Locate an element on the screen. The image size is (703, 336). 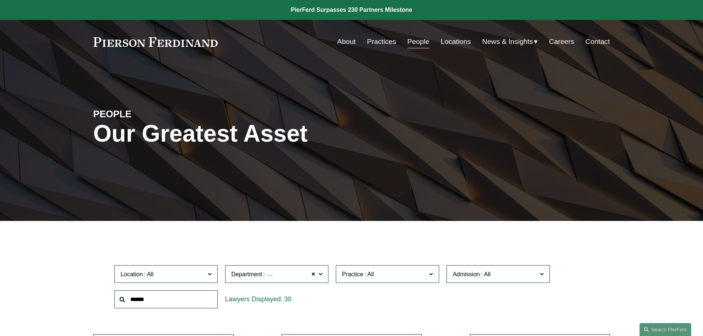
span: Location is located at coordinates (132, 274).